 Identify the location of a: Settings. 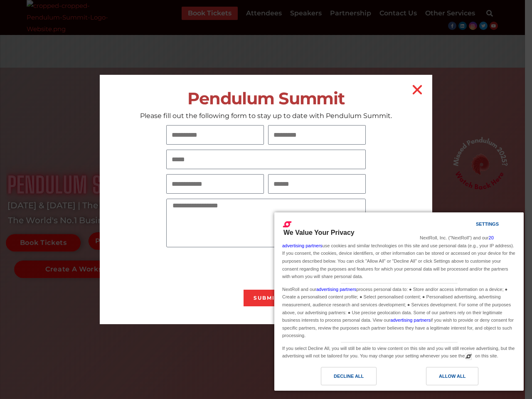
(471, 225).